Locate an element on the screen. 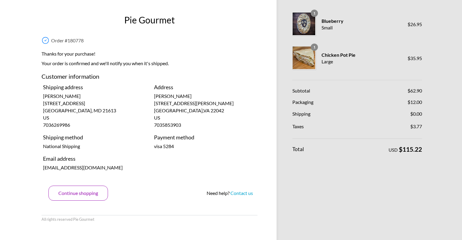 This screenshot has height=240, width=462. a: Contact us is located at coordinates (241, 193).